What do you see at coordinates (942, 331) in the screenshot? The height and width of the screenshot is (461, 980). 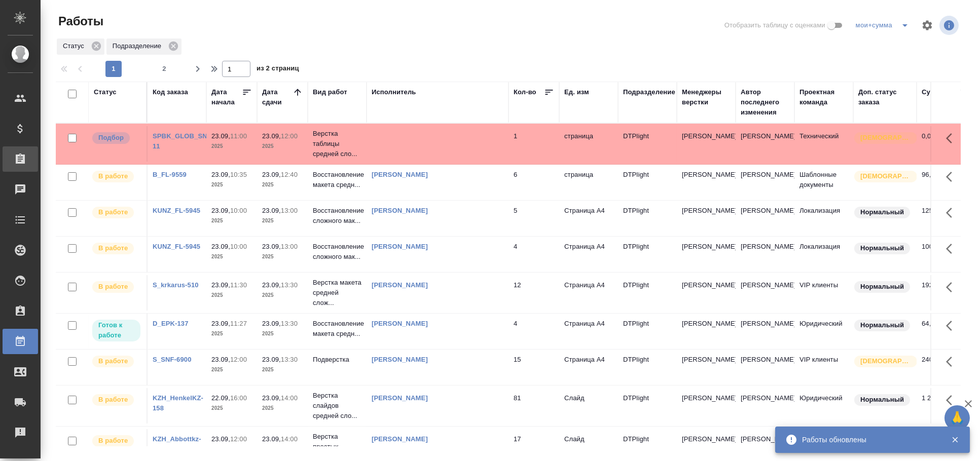 I see `td: 64,00 ₽` at bounding box center [942, 331].